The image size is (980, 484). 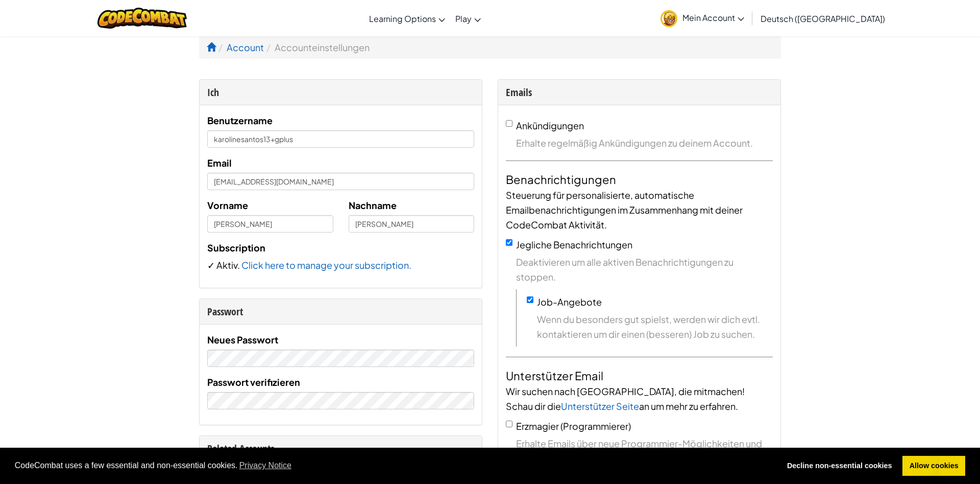 What do you see at coordinates (142, 18) in the screenshot?
I see `img: CodeCombat logo` at bounding box center [142, 18].